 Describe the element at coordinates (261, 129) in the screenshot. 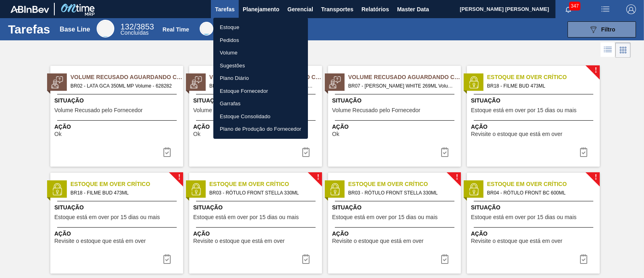

I see `a: Plano de Produção do Fornecedor` at that location.